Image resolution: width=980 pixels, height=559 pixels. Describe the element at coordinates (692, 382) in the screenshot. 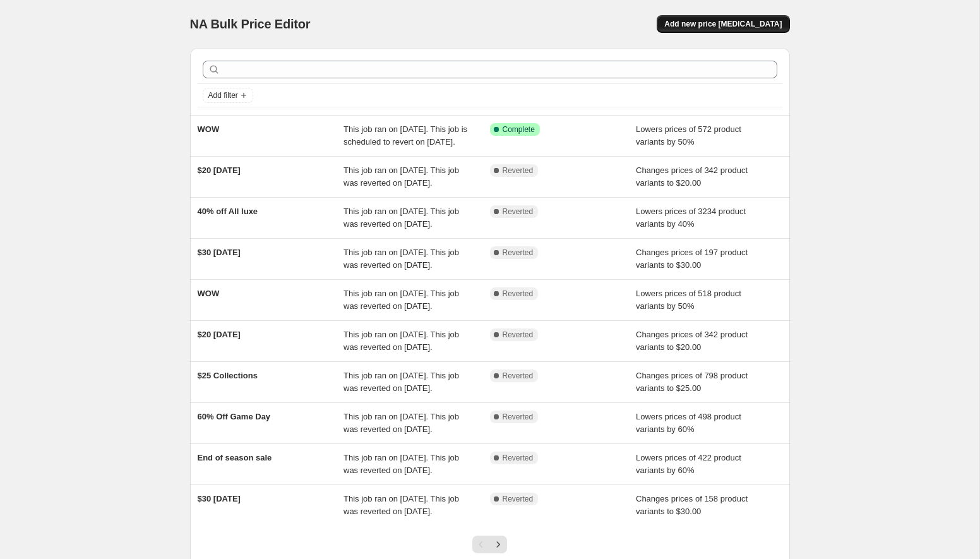

I see `span: Changes prices of 798 product variants to $25.00` at that location.